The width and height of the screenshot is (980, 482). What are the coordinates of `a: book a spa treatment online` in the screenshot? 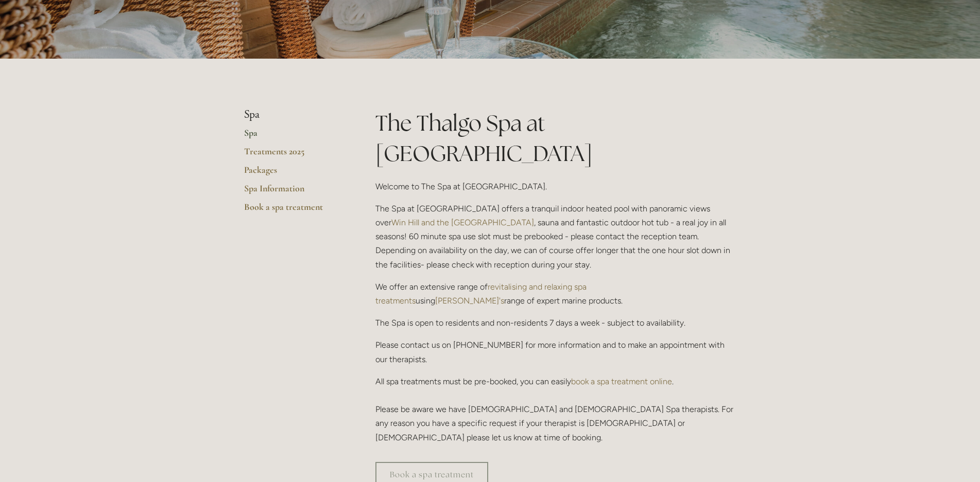 It's located at (622, 381).